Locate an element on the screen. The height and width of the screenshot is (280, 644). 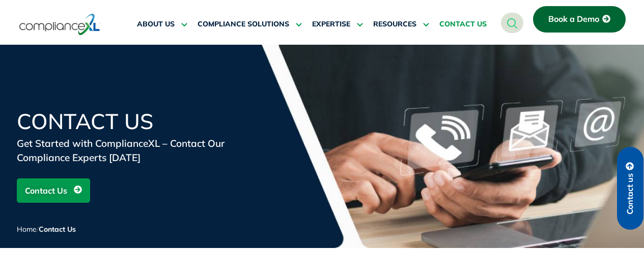
span: Contact us is located at coordinates (630, 194).